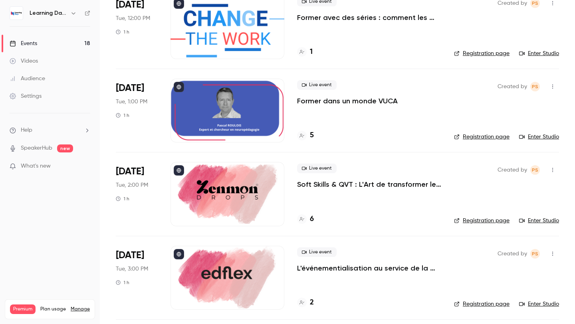 Image resolution: width=575 pixels, height=324 pixels. I want to click on span: Help, so click(26, 130).